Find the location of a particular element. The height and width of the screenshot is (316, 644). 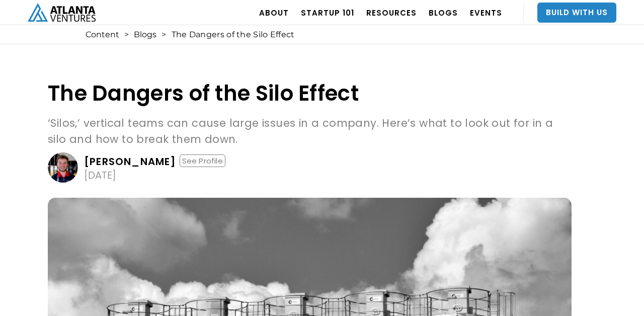

h1: The Dangers of the Silo Effect is located at coordinates (309, 93).